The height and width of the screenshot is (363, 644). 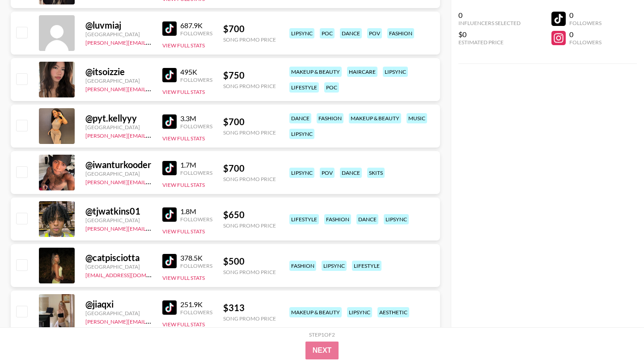 What do you see at coordinates (196, 118) in the screenshot?
I see `div: 3.3M` at bounding box center [196, 118].